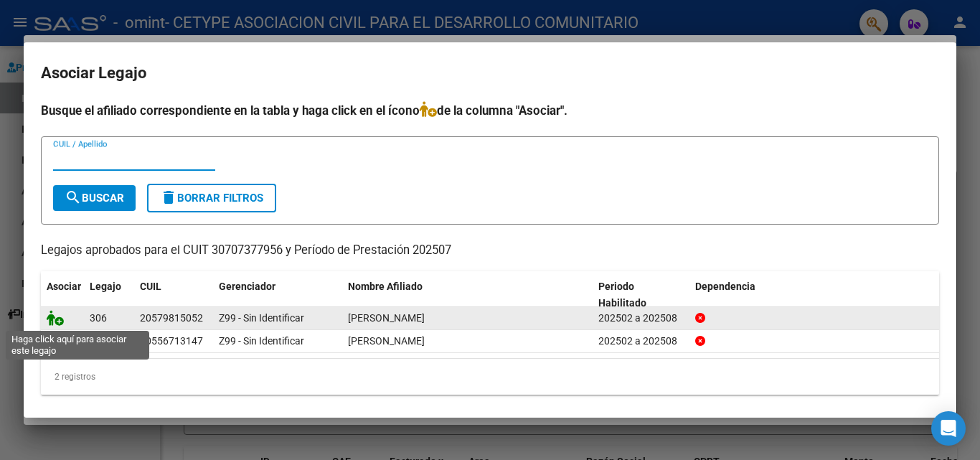 The width and height of the screenshot is (980, 460). I want to click on span: Buscar, so click(94, 199).